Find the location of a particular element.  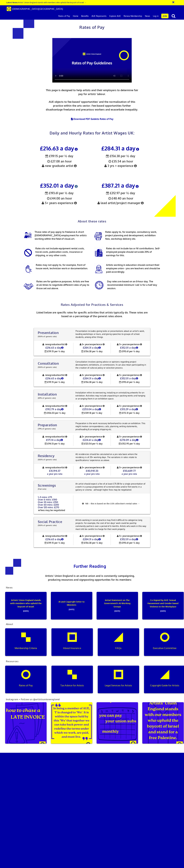

p: Listed below are specific rates for specific activities that artists typically do. These rates ar... is located at coordinates (92, 314).